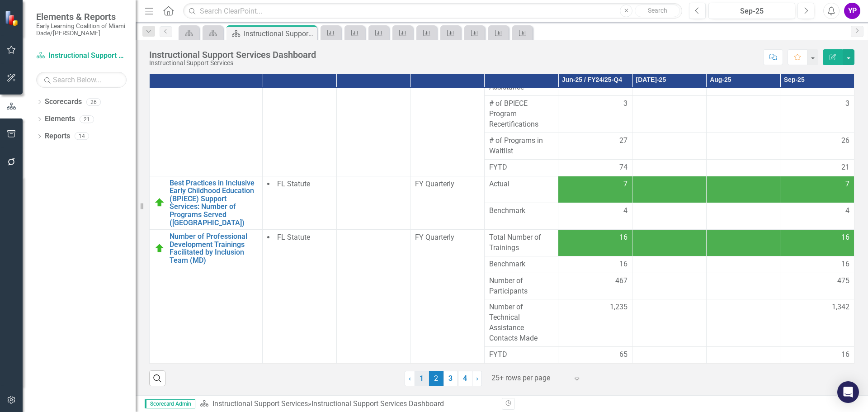  I want to click on a: 4, so click(465, 379).